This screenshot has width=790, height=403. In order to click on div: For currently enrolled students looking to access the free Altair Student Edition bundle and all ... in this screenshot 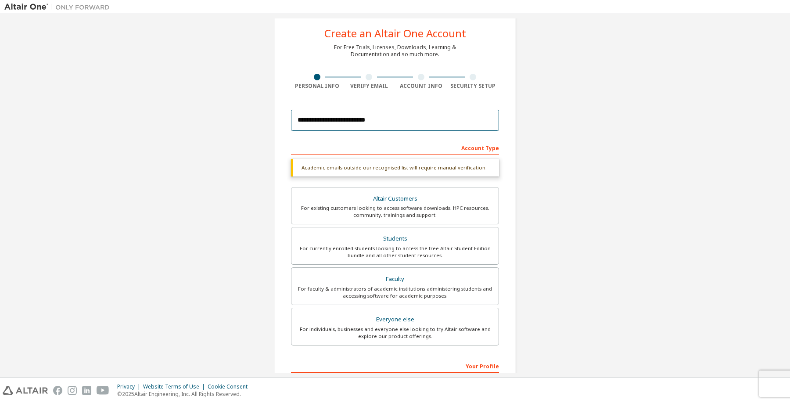, I will do `click(395, 252)`.